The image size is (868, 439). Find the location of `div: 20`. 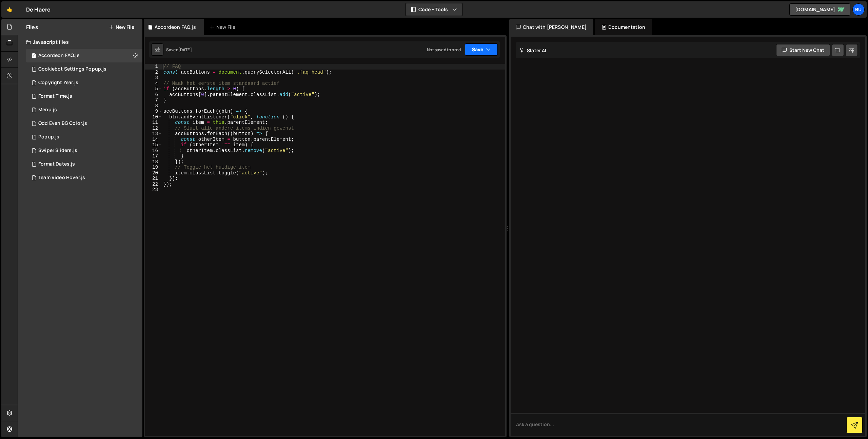

div: 20 is located at coordinates (154, 173).